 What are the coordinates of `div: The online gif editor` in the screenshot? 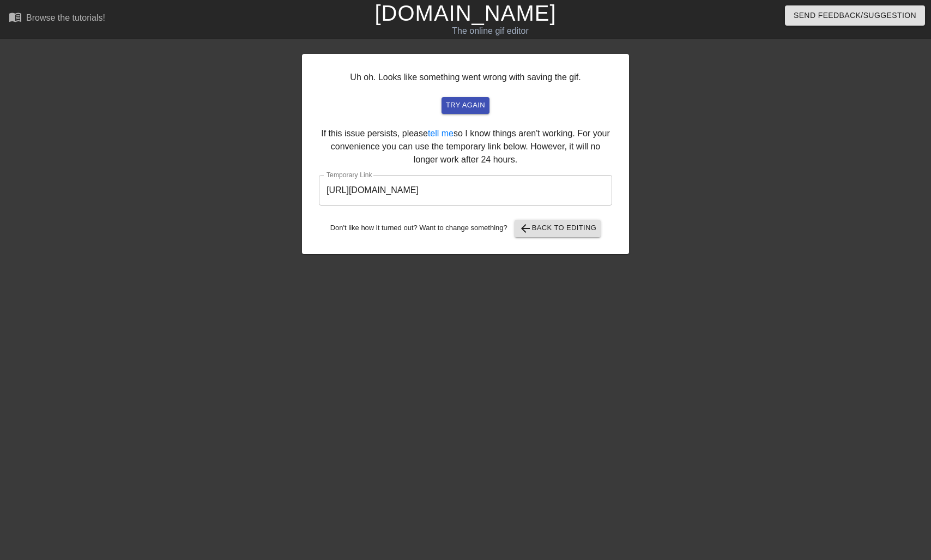 It's located at (490, 31).